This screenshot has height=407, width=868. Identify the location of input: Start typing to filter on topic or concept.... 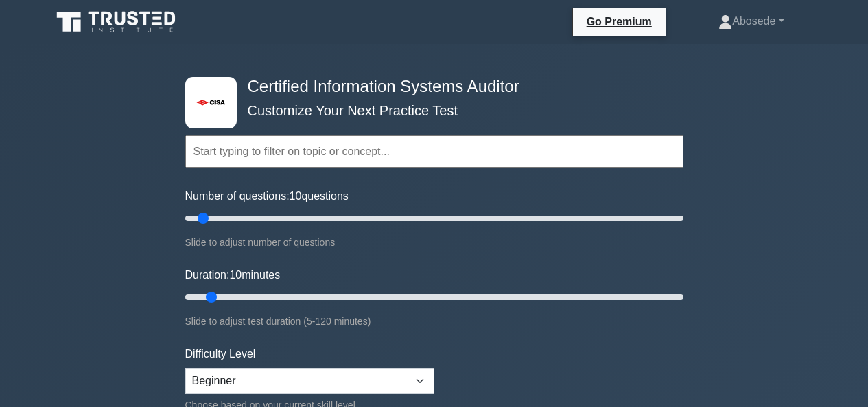
(434, 152).